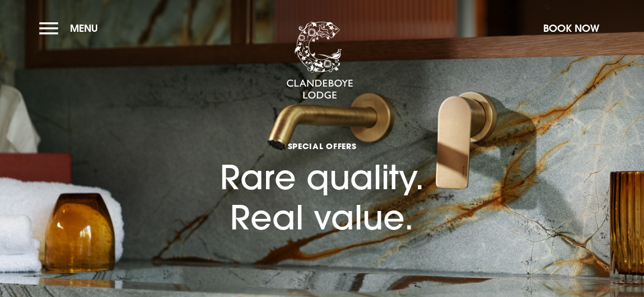 The image size is (644, 297). What do you see at coordinates (322, 170) in the screenshot?
I see `h1: Rare quality. Real value.` at bounding box center [322, 170].